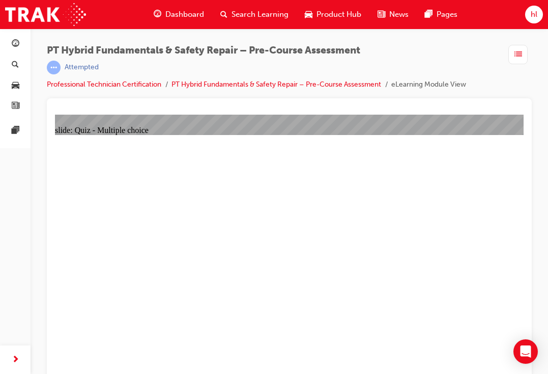 This screenshot has height=374, width=548. I want to click on span: Dashboard, so click(185, 14).